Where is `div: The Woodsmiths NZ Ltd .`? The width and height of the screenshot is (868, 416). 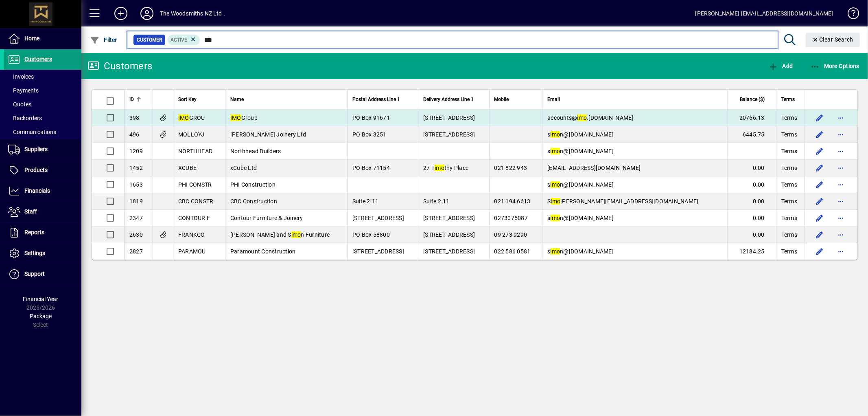 div: The Woodsmiths NZ Ltd . is located at coordinates (192, 14).